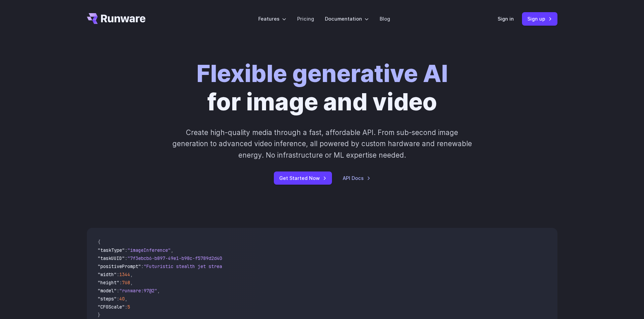 The height and width of the screenshot is (319, 644). I want to click on span: "model", so click(107, 291).